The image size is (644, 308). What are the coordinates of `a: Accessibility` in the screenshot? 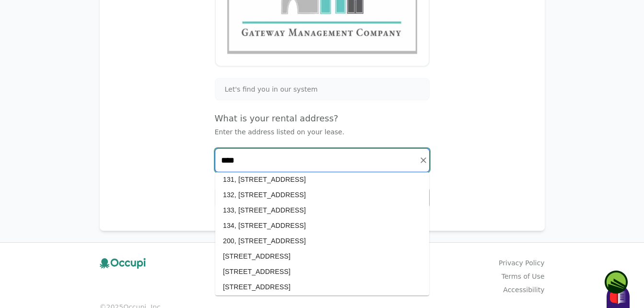 It's located at (524, 290).